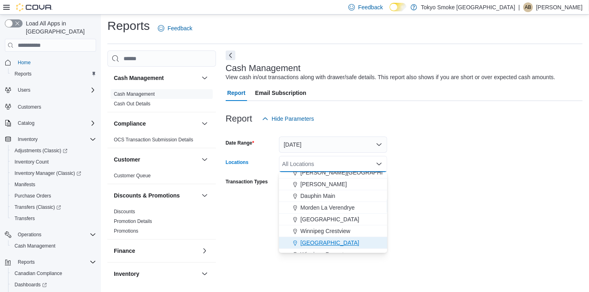  I want to click on button: Users, so click(50, 90).